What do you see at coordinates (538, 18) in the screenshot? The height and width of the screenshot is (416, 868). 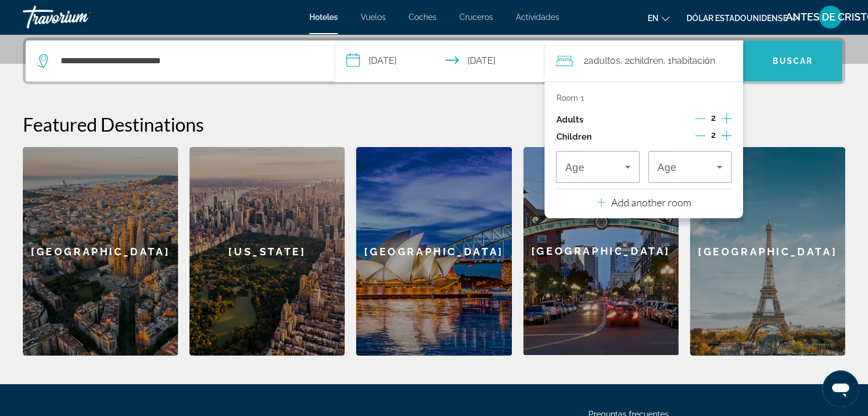 I see `a: Actividades` at bounding box center [538, 18].